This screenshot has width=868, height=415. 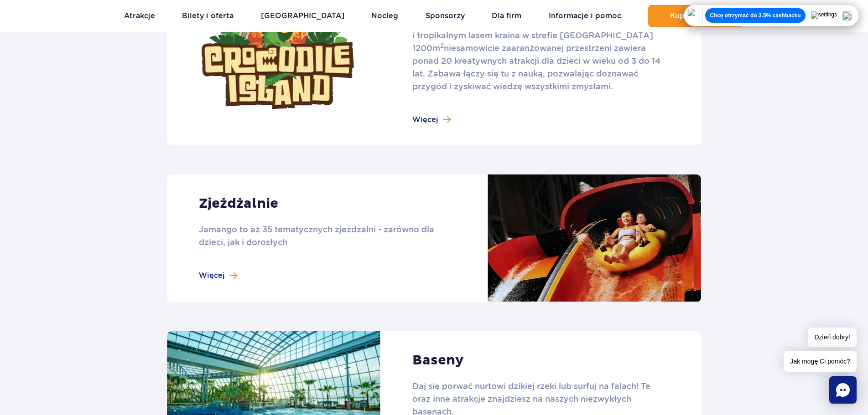 I want to click on span: Dzień dobry!, so click(x=832, y=337).